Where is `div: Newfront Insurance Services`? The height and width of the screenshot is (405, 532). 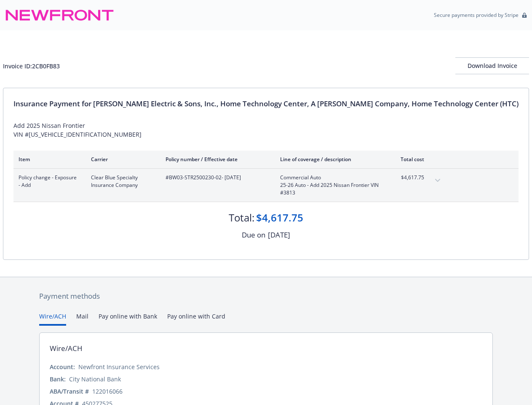
div: Newfront Insurance Services is located at coordinates (119, 367).